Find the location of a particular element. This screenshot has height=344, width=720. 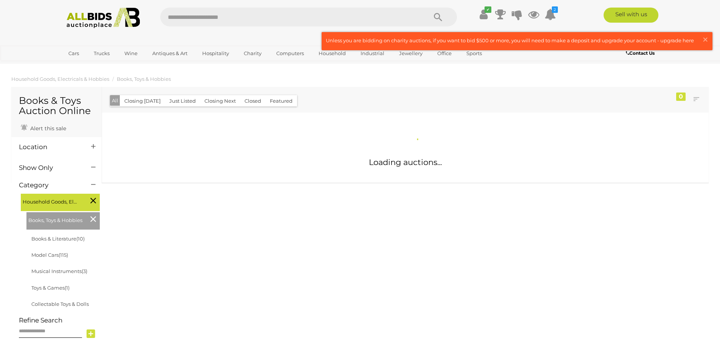

a: Wine is located at coordinates (131, 53).